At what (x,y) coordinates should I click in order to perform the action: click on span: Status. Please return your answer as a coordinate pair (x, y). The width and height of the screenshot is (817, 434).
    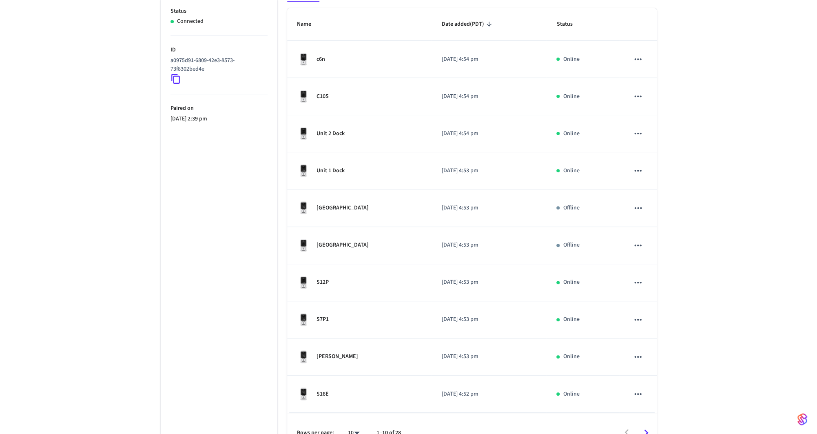
    Looking at the image, I should click on (569, 24).